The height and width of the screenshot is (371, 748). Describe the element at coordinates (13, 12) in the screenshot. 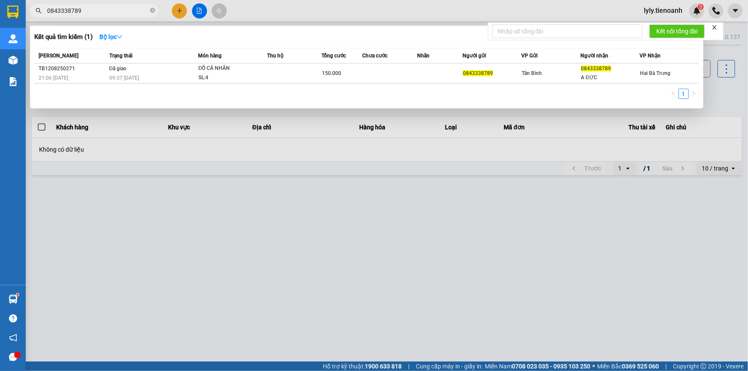

I see `img: logo-vxr` at that location.